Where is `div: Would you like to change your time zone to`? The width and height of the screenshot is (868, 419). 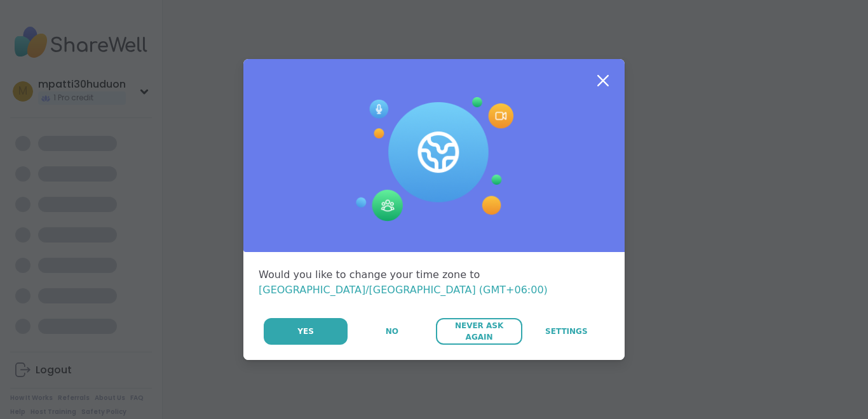 div: Would you like to change your time zone to is located at coordinates (434, 283).